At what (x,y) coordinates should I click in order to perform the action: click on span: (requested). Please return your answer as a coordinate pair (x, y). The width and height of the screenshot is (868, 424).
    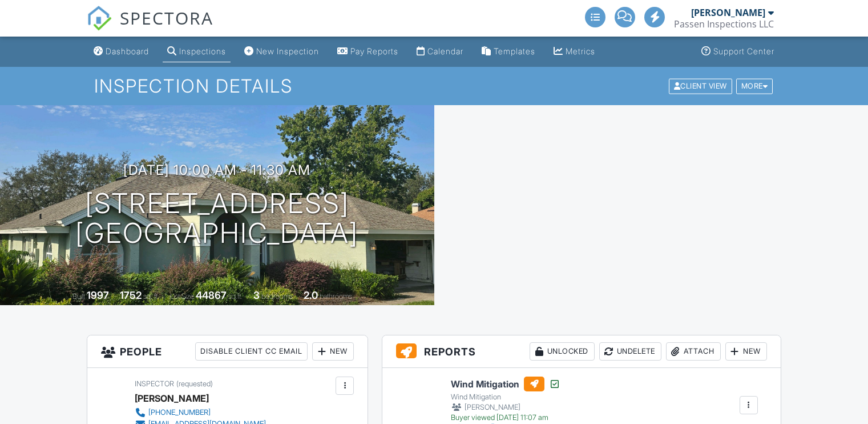
    Looking at the image, I should click on (195, 383).